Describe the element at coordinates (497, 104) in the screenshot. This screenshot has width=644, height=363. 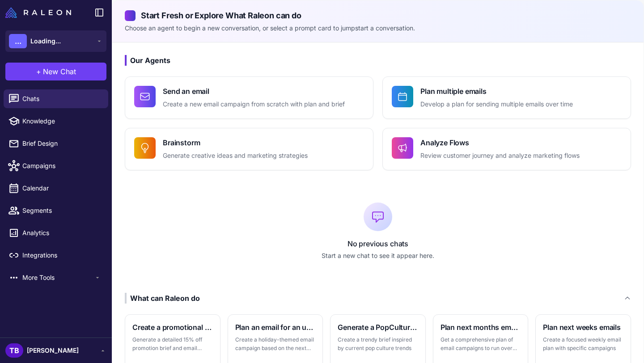
I see `p: Develop a plan for sending multiple emails over time` at that location.